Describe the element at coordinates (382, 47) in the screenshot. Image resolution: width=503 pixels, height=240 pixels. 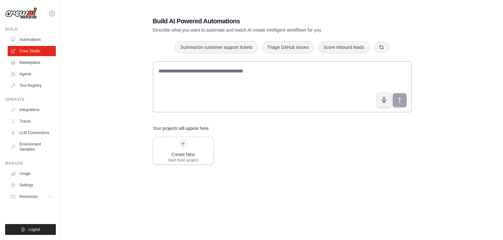
I see `button: Get new suggestions` at that location.